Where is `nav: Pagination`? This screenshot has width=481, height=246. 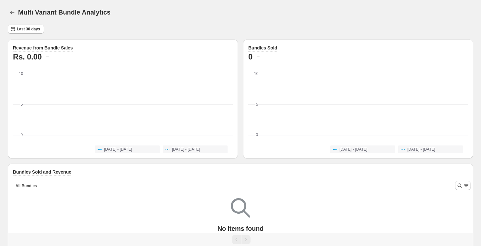
nav: Pagination is located at coordinates (240, 239).